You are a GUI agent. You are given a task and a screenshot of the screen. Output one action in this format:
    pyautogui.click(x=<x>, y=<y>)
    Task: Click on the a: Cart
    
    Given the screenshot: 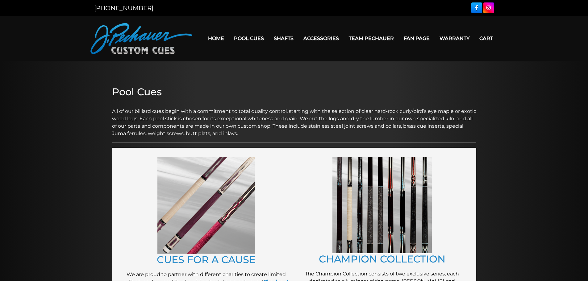 What is the action you would take?
    pyautogui.click(x=486, y=38)
    